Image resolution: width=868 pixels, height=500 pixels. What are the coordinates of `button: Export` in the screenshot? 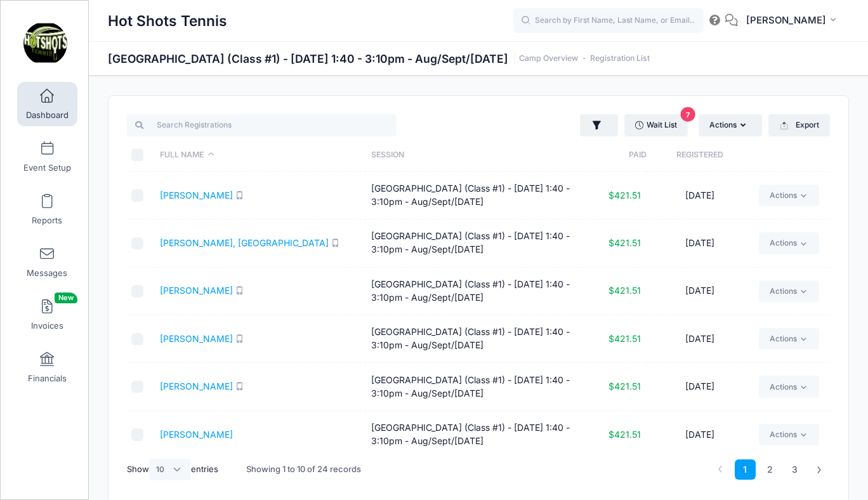 It's located at (800, 125).